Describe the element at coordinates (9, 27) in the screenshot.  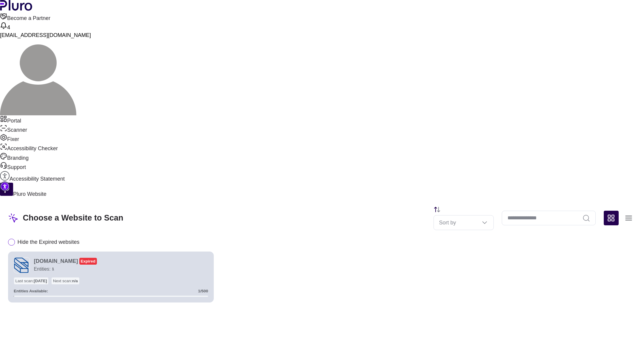
I see `span: 4` at that location.